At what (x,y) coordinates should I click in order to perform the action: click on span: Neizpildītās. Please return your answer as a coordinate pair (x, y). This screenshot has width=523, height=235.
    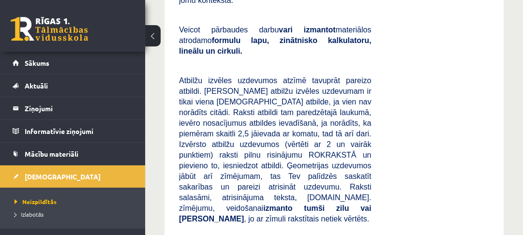
    Looking at the image, I should click on (35, 202).